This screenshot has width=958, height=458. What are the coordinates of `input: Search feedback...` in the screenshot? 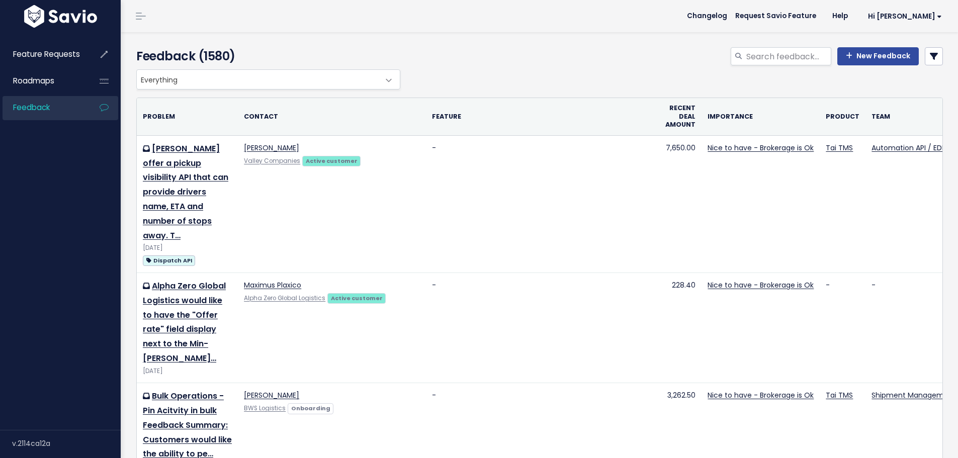 It's located at (788, 56).